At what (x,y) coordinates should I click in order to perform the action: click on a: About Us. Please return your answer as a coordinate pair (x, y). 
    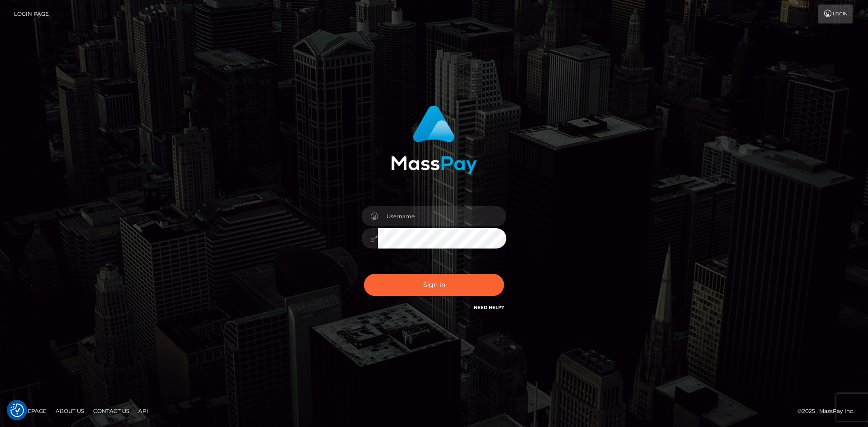
    Looking at the image, I should click on (69, 411).